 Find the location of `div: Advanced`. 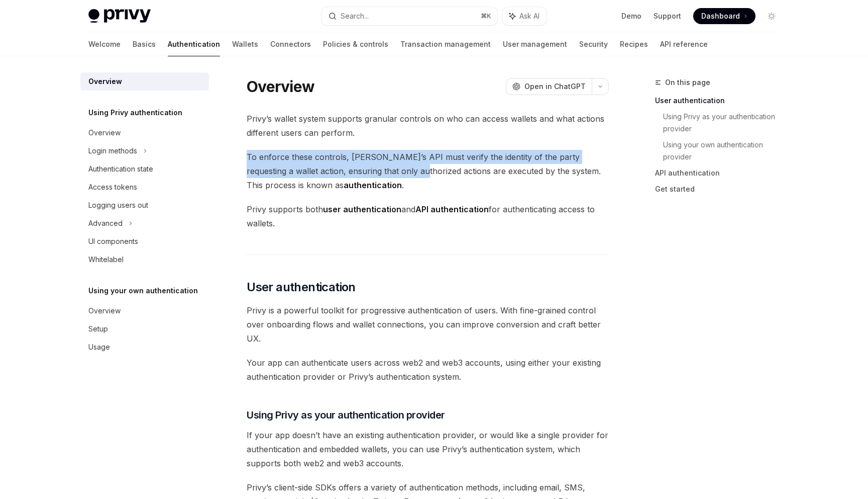

div: Advanced is located at coordinates (106, 223).